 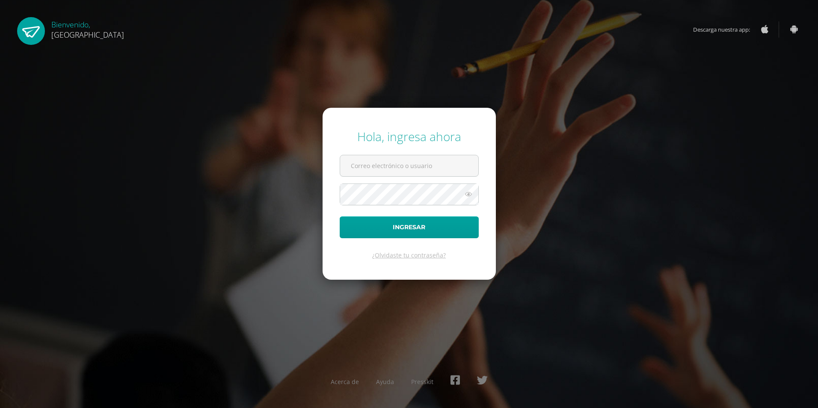 What do you see at coordinates (345, 382) in the screenshot?
I see `a: Acerca de` at bounding box center [345, 382].